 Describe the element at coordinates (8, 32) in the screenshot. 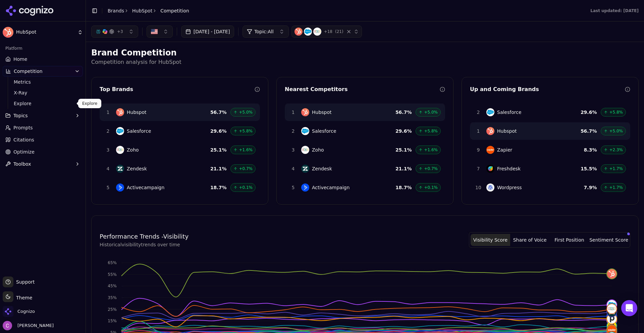

I see `img: HubSpot` at that location.